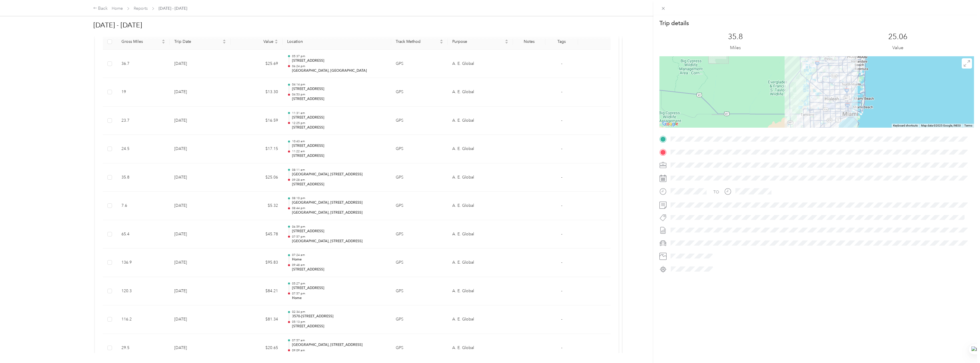 This screenshot has width=980, height=363. I want to click on p: 35.8, so click(736, 37).